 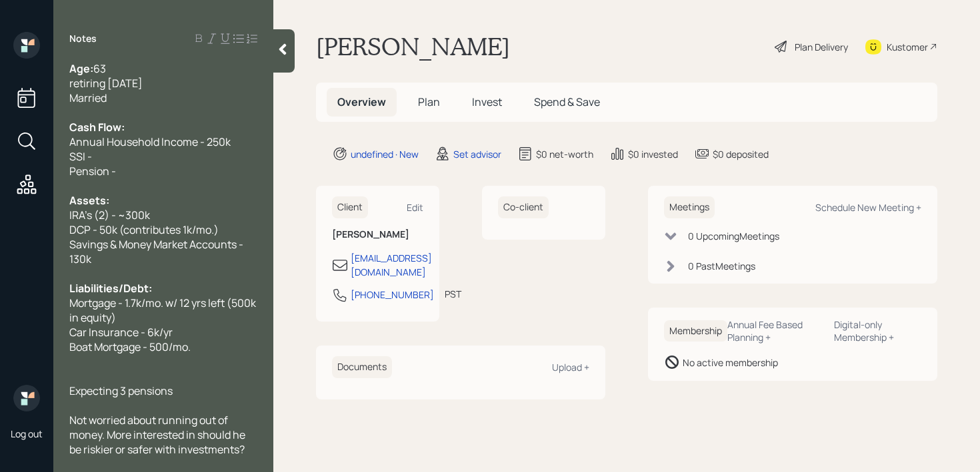 What do you see at coordinates (689, 207) in the screenshot?
I see `h6: Meetings` at bounding box center [689, 207].